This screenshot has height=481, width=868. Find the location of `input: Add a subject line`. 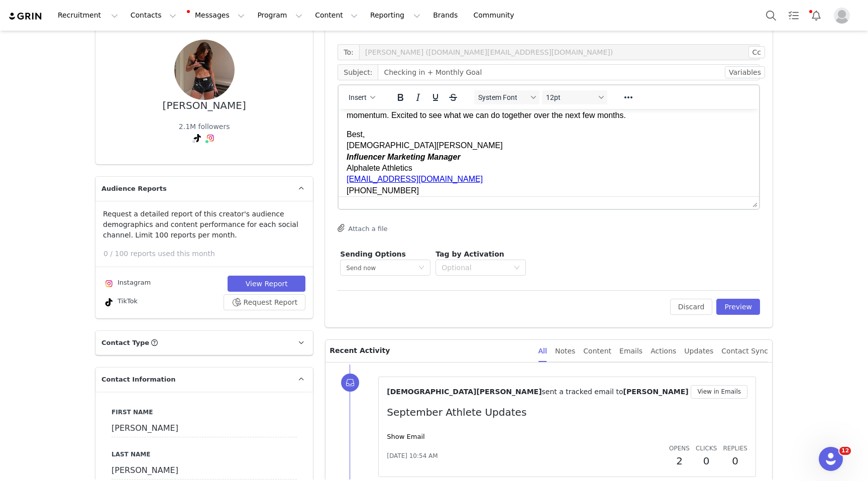

input: Add a subject line is located at coordinates (569, 72).